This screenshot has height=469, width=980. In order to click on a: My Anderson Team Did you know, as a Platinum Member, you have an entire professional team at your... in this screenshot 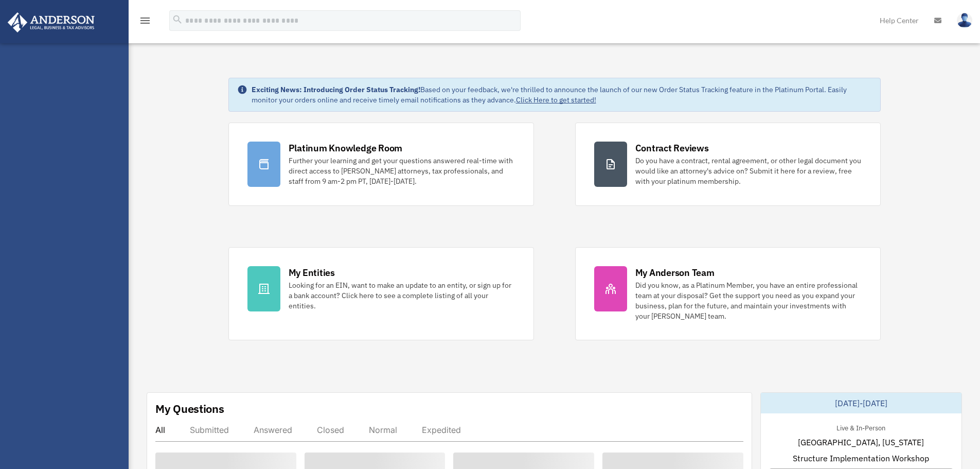, I will do `click(728, 293)`.